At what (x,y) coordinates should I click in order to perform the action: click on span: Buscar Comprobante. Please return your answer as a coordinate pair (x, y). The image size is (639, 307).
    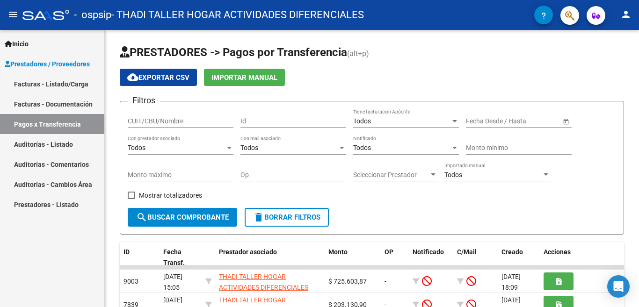
    Looking at the image, I should click on (182, 217).